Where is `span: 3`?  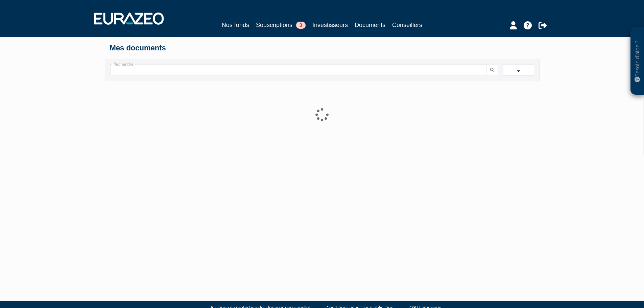
span: 3 is located at coordinates (301, 25).